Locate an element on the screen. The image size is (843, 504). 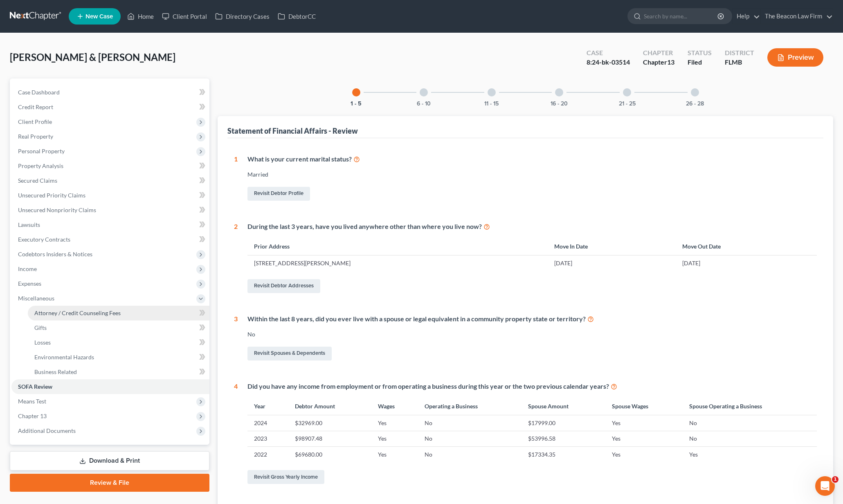
button: 26 - 28 is located at coordinates (695, 104).